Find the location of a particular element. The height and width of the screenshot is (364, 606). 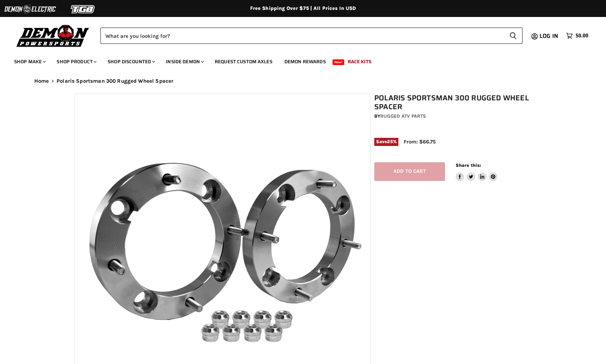

img: TGB Logo 2 is located at coordinates (83, 9).